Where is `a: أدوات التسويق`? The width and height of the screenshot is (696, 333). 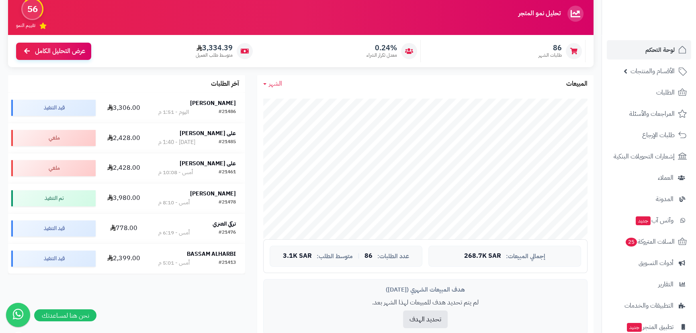
a: أدوات التسويق is located at coordinates (649, 263).